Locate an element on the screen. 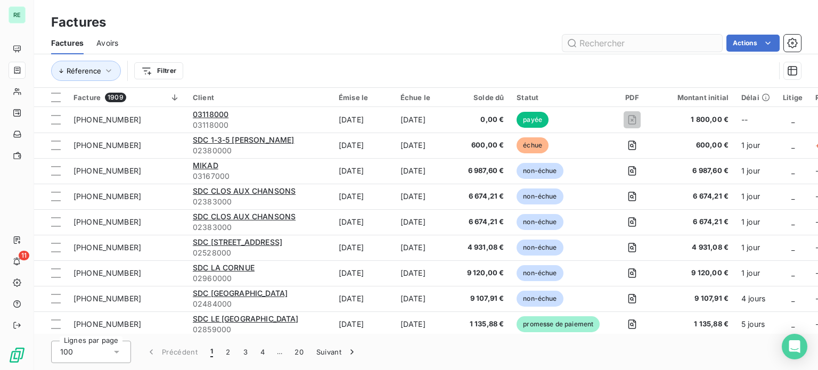  span: 1 135,88 € is located at coordinates (483, 324).